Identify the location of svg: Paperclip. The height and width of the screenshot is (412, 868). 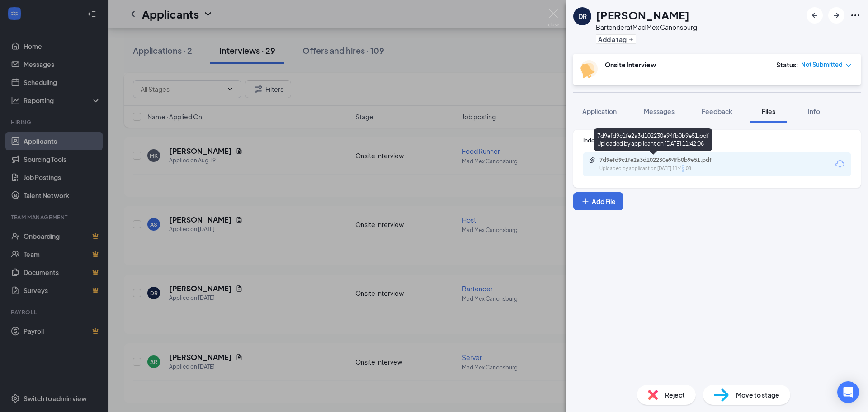
(592, 160).